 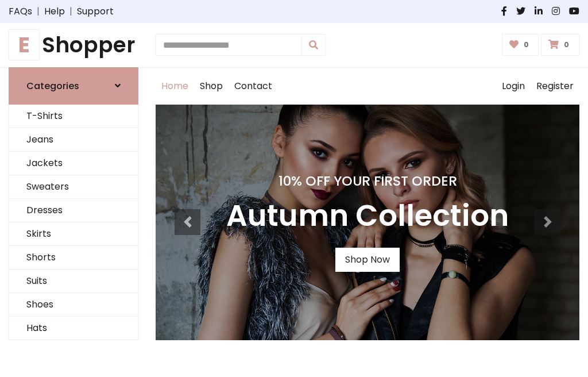 I want to click on a: Login, so click(x=514, y=86).